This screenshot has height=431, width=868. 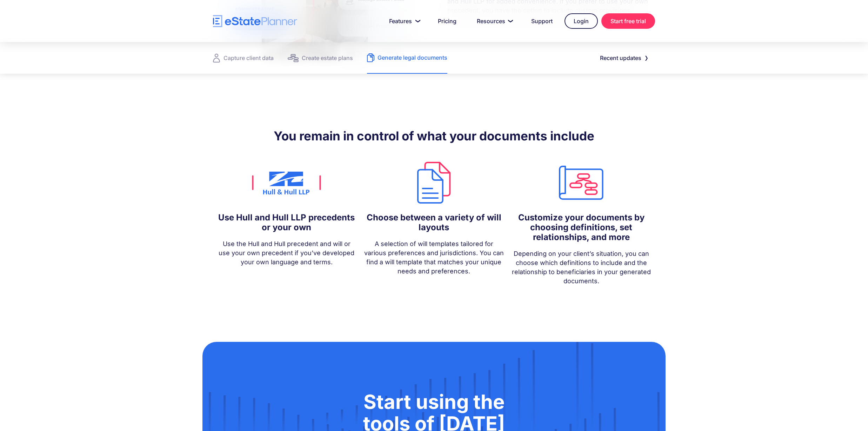 What do you see at coordinates (286, 222) in the screenshot?
I see `h5: Use Hull and Hull LLP precedents or your own` at bounding box center [286, 222].